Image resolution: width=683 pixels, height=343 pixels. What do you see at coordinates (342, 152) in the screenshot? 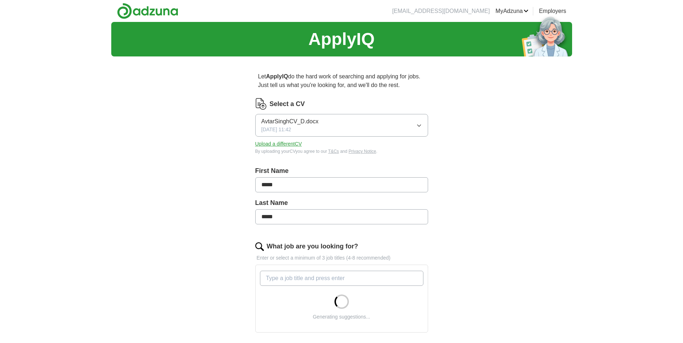
I see `div: By uploading your CV you agree to our and .` at bounding box center [342, 152].